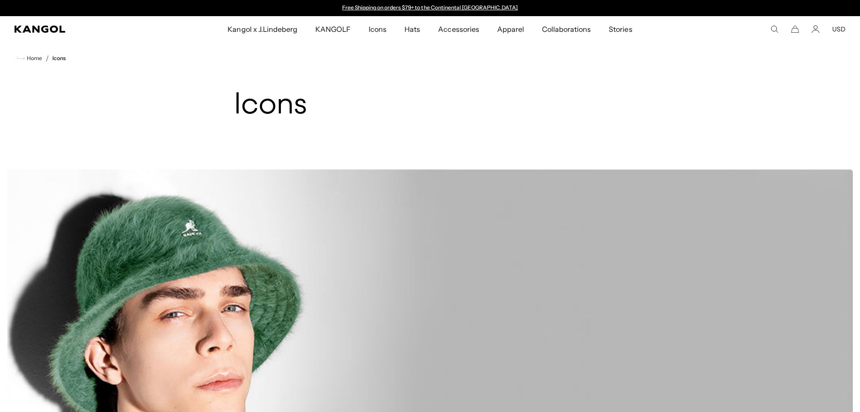 This screenshot has width=860, height=412. I want to click on span: Icons, so click(378, 29).